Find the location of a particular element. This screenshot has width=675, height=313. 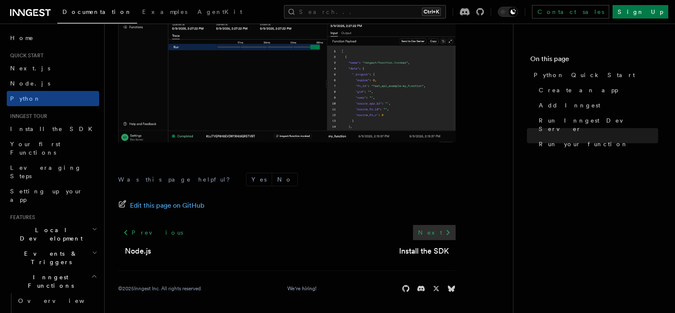

a: Previous is located at coordinates (153, 233).